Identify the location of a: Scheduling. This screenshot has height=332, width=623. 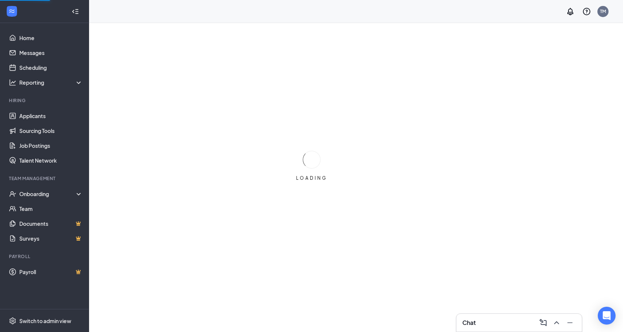
(51, 68).